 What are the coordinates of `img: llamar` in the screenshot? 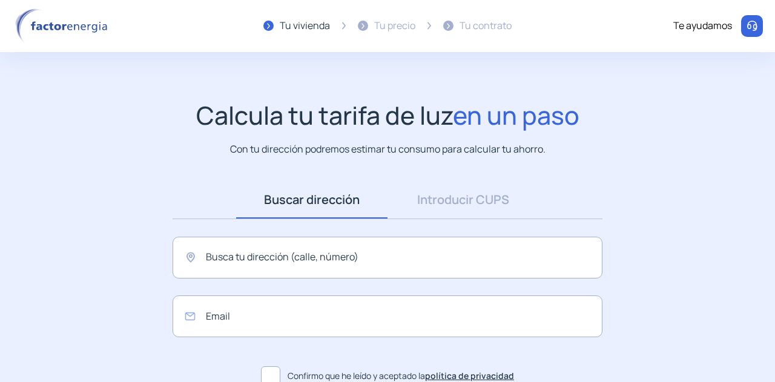 It's located at (752, 26).